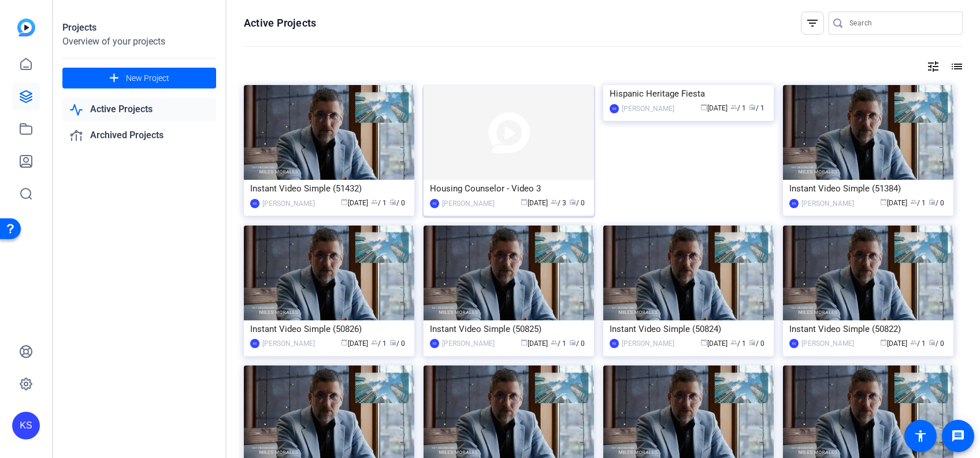  Describe the element at coordinates (139, 136) in the screenshot. I see `a: Archived Projects` at that location.